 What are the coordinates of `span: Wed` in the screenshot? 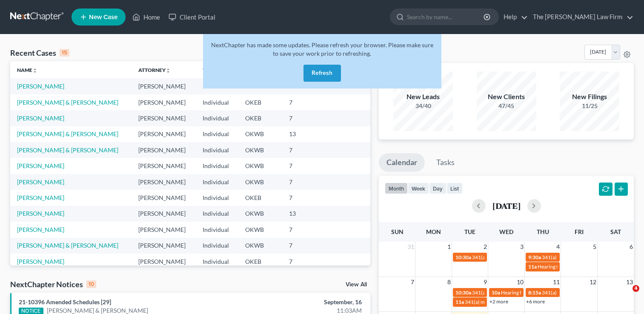 It's located at (506, 232).